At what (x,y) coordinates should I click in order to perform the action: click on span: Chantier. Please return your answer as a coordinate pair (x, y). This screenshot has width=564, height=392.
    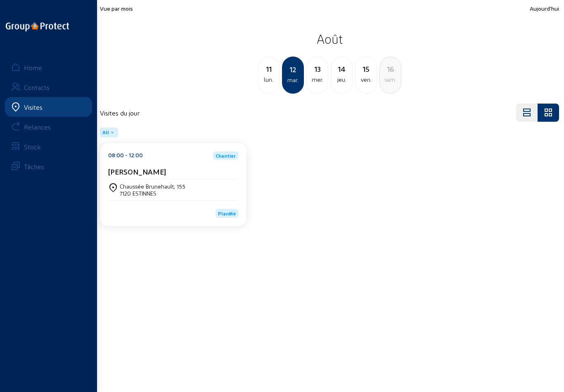
    Looking at the image, I should click on (226, 155).